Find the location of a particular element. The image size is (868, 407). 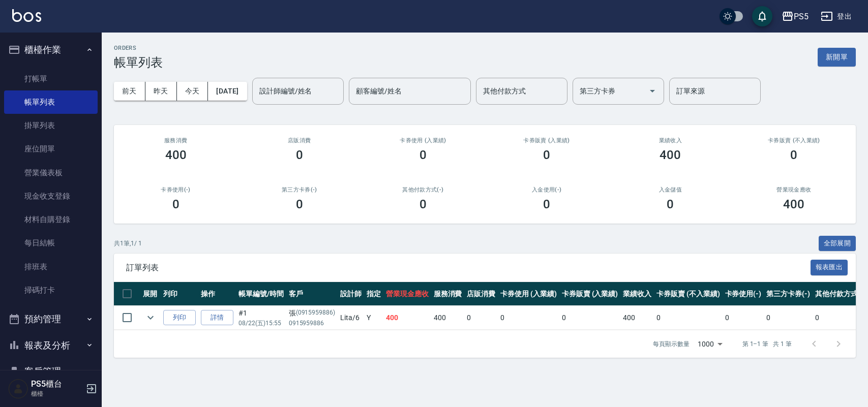

h2: 入金使用(-) is located at coordinates (546, 189).